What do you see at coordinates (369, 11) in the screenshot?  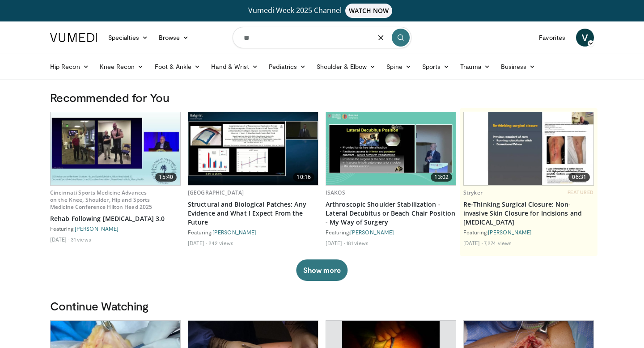 I see `span: WATCH NOW` at bounding box center [369, 11].